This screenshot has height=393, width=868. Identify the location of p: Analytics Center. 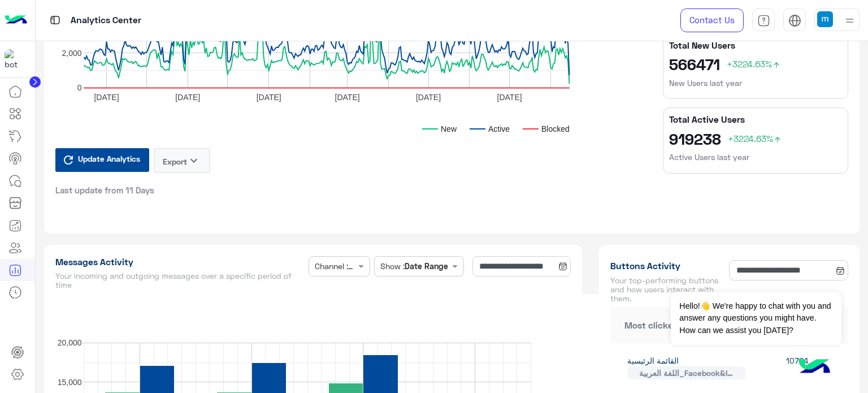
(106, 21).